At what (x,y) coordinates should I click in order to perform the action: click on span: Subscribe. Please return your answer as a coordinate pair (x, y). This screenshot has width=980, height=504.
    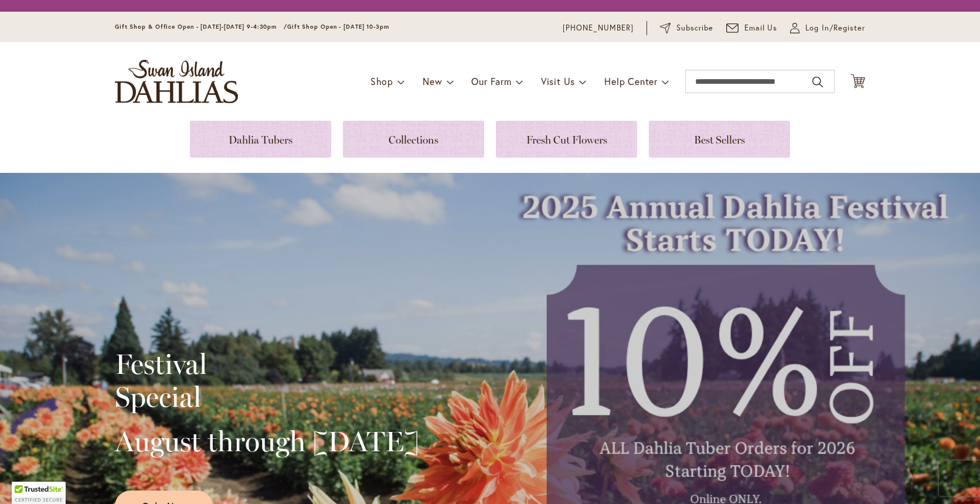
    Looking at the image, I should click on (694, 28).